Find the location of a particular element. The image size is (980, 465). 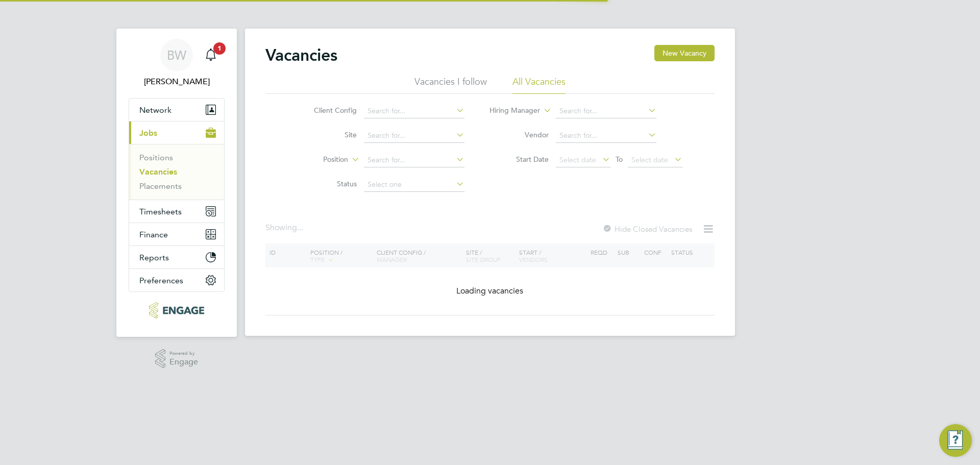

a: Vacancies is located at coordinates (158, 172).